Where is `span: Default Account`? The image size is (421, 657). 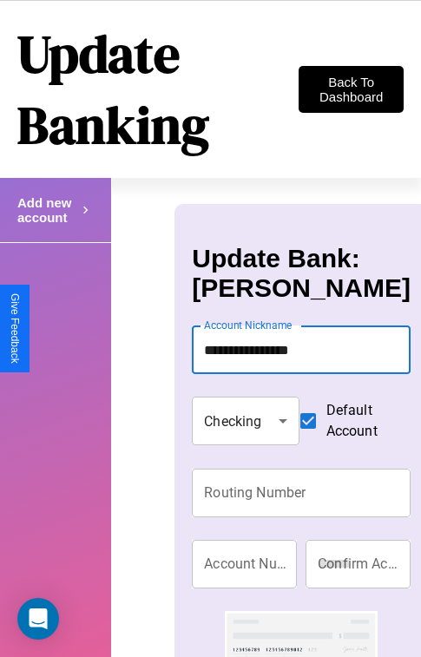 span: Default Account is located at coordinates (361, 421).